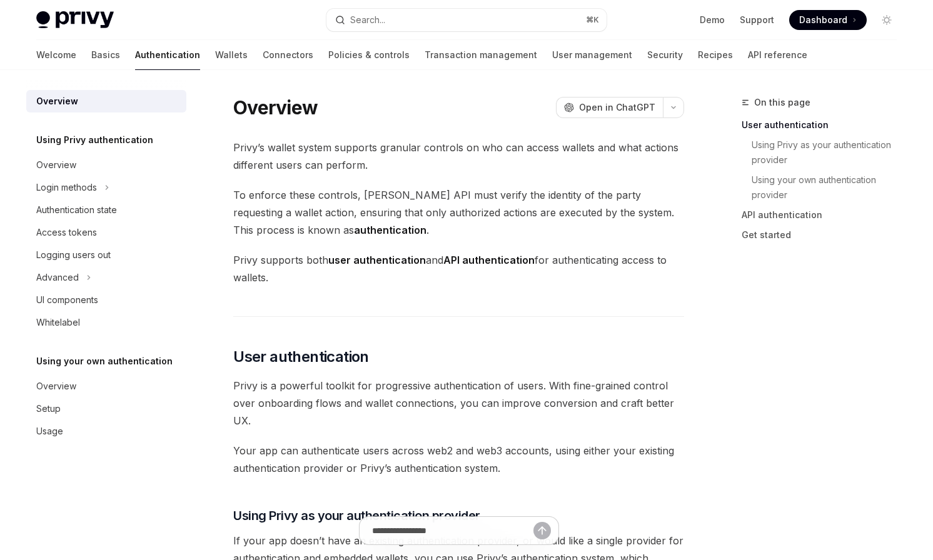 This screenshot has width=933, height=560. Describe the element at coordinates (459, 156) in the screenshot. I see `span: Privy’s wallet system supports granular controls on who can access wallets and what actions diffe...` at that location.